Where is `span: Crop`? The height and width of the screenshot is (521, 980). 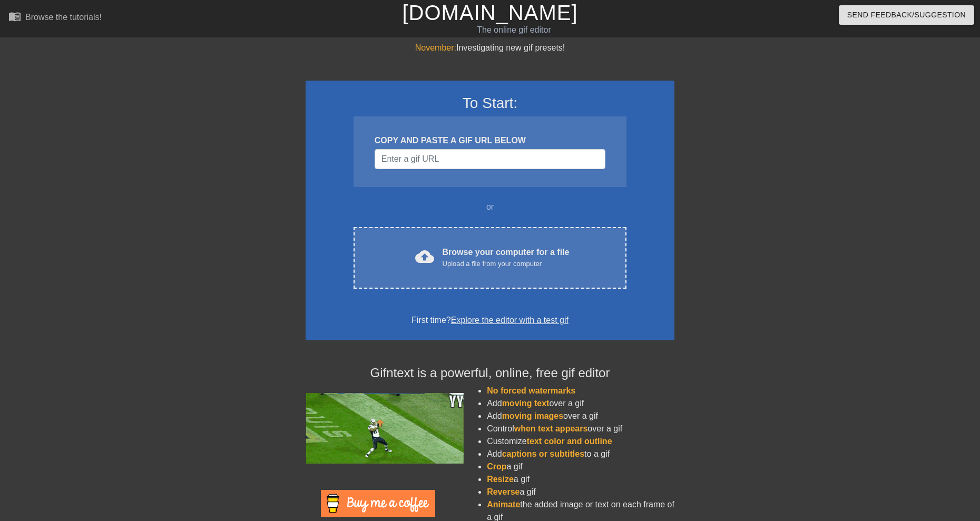
span: Crop is located at coordinates (497, 466).